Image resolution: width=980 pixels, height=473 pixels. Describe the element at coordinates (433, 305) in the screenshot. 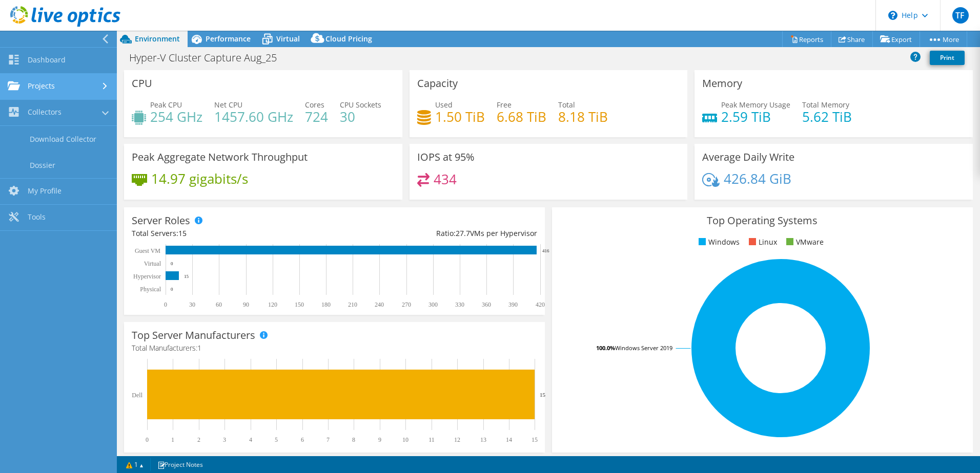

I see `text: 300` at that location.